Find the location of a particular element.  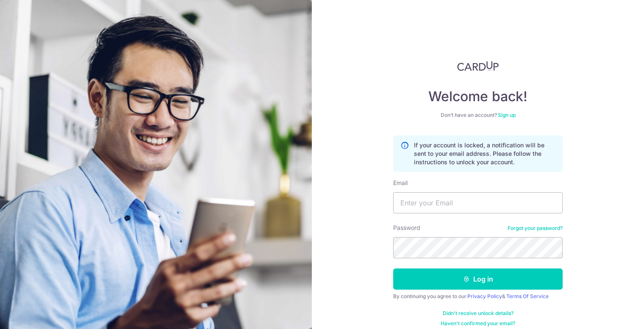

img: CardUp Logo is located at coordinates (478, 66).